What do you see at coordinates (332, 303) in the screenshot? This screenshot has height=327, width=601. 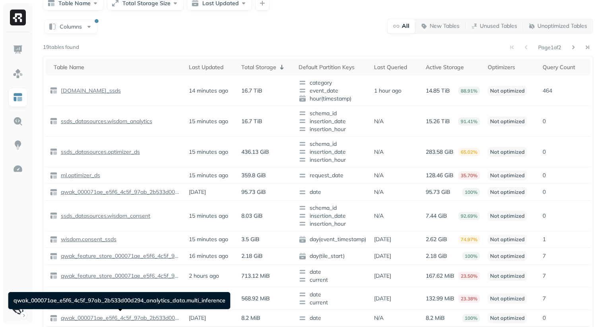 I see `span: current` at bounding box center [332, 303].